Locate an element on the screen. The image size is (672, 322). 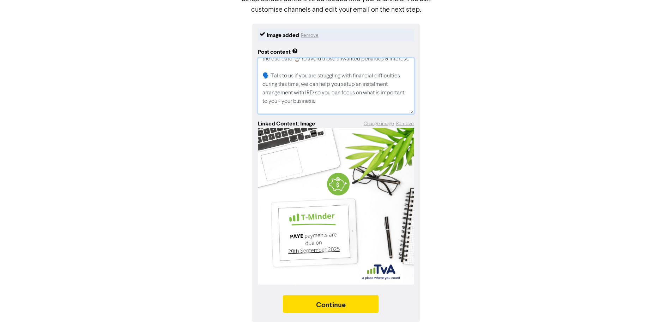
div: Linked Content: Image is located at coordinates (287, 124).